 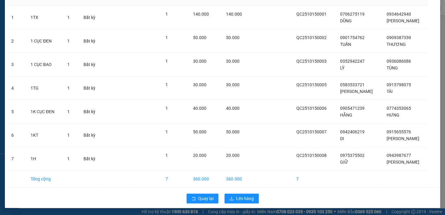 I want to click on span: Quay lại, so click(x=206, y=198).